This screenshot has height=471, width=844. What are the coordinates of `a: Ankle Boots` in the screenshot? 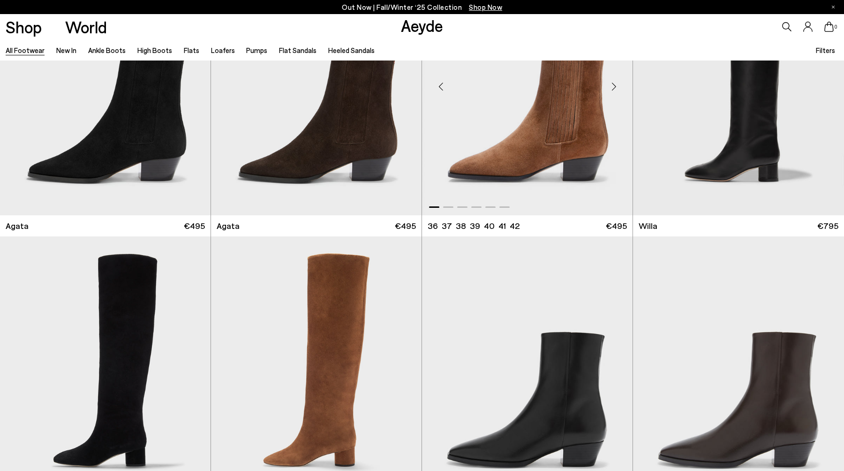 It's located at (107, 50).